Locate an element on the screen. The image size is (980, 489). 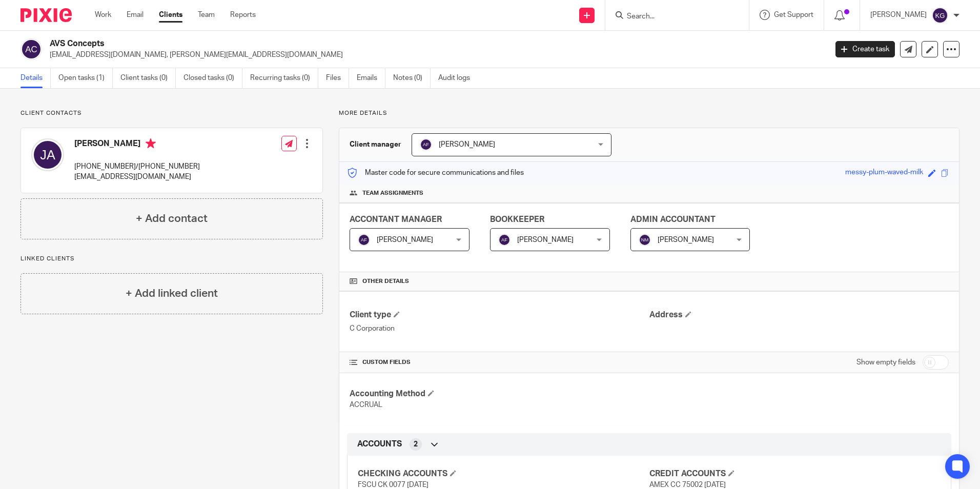
h4: Address is located at coordinates (799, 315).